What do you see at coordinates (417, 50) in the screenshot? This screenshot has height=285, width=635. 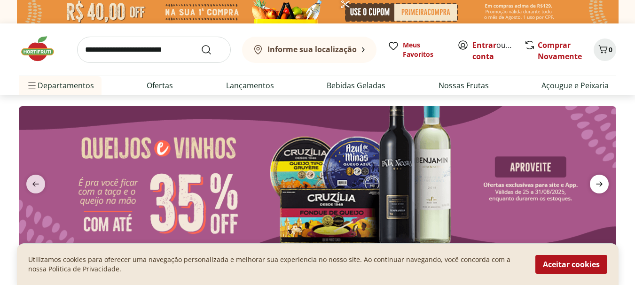 I see `a: Meus Favoritos` at bounding box center [417, 50].